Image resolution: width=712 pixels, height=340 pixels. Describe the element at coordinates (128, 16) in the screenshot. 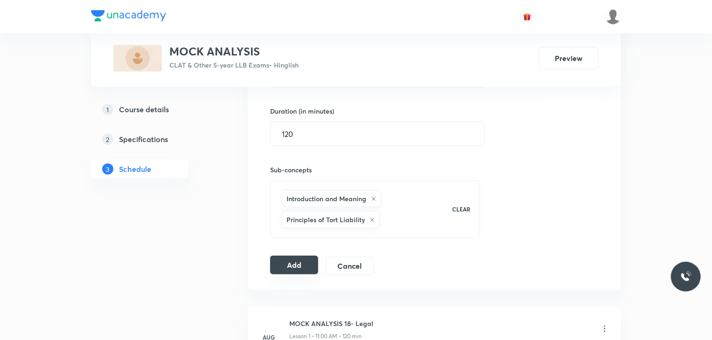

I see `img: Company Logo` at that location.